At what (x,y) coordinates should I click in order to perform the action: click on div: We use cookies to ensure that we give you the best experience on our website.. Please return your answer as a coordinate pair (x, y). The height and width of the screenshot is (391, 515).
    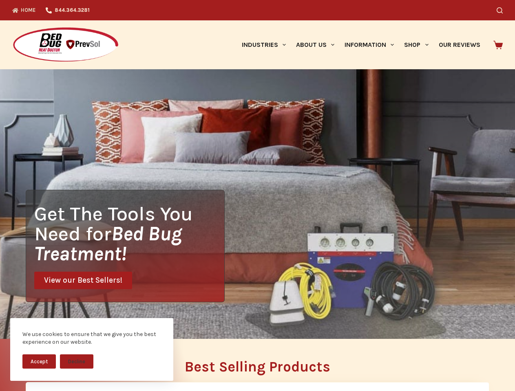
    Looking at the image, I should click on (92, 338).